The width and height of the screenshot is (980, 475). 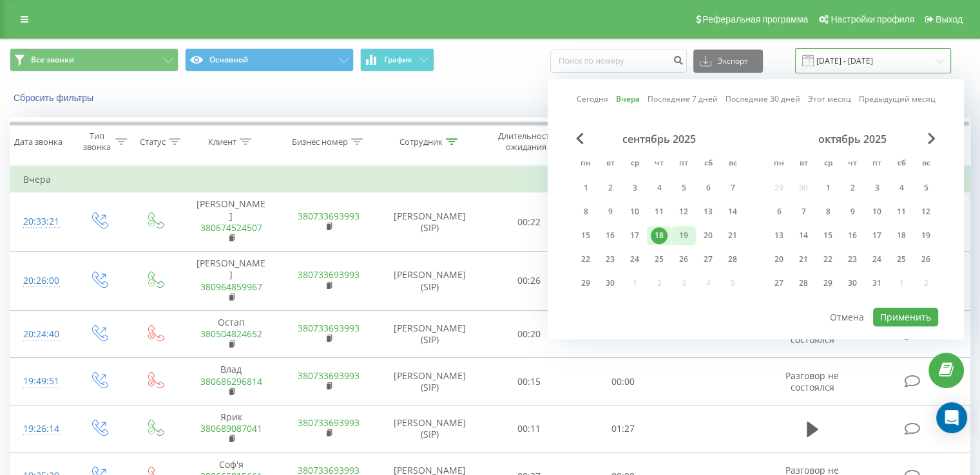 What do you see at coordinates (853, 259) in the screenshot?
I see `div: чт 23 окт. 2025 г.` at bounding box center [853, 259].